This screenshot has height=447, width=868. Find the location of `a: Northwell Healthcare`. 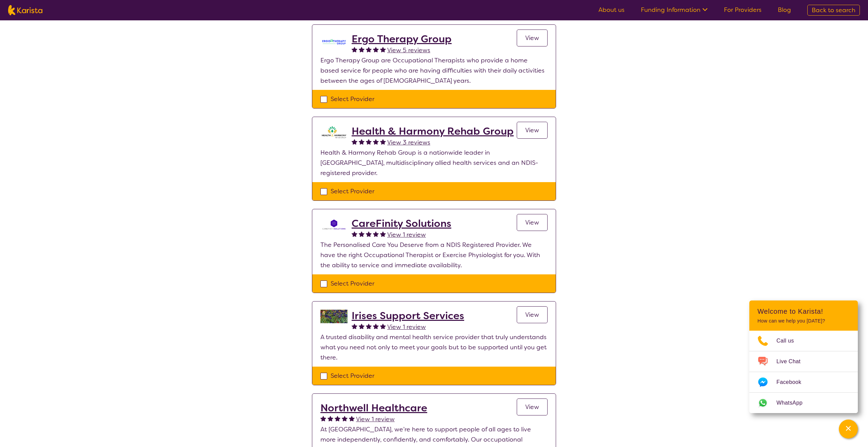

a: Northwell Healthcare is located at coordinates (374, 408).